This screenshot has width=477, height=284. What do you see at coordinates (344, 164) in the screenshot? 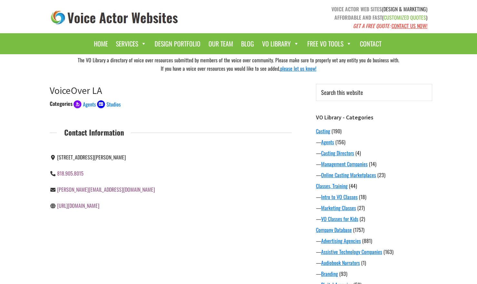
I see `a: Management Companies` at bounding box center [344, 164].